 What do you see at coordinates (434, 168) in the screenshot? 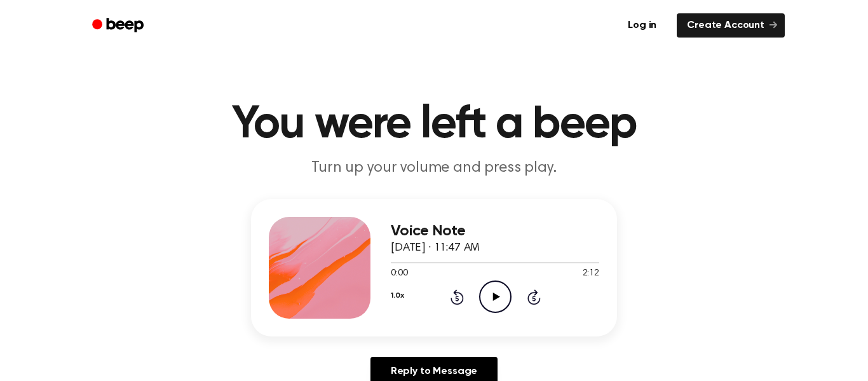
I see `p: Turn up your volume and press play.` at bounding box center [434, 168].